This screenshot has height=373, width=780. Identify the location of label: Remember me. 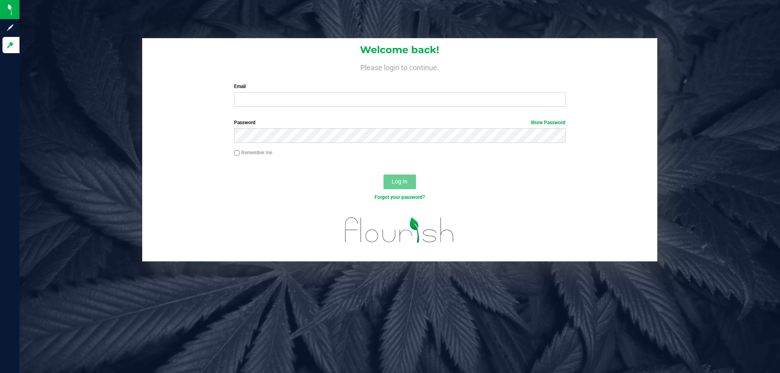
(253, 153).